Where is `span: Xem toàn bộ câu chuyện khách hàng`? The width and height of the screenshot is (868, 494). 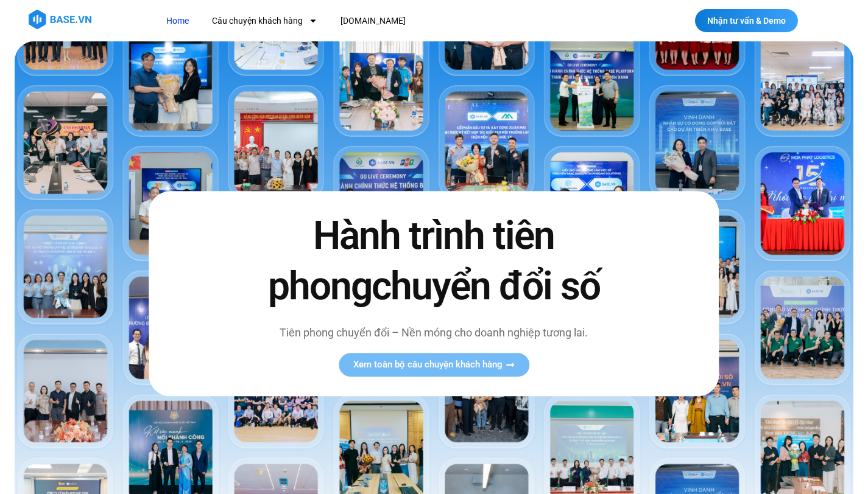 span: Xem toàn bộ câu chuyện khách hàng is located at coordinates (427, 365).